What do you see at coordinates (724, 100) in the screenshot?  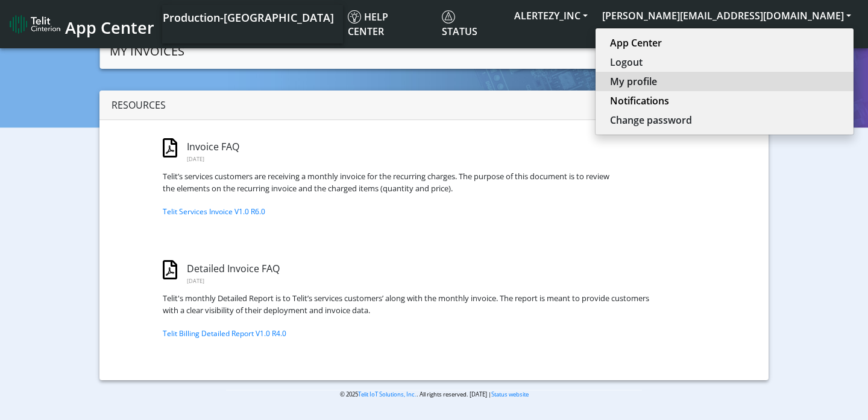 I see `a: Notifications` at bounding box center [724, 100].